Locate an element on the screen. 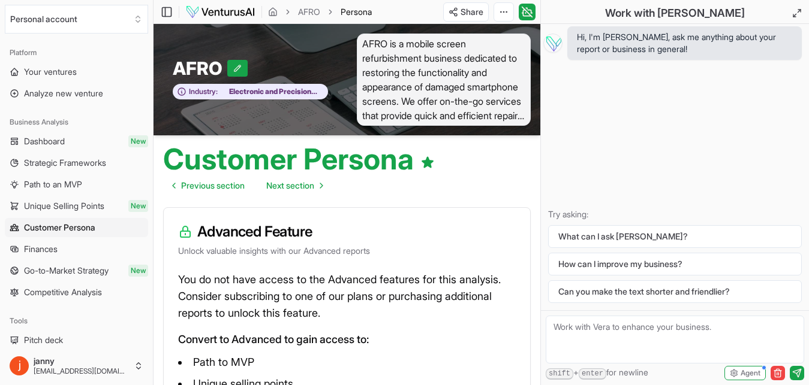 The width and height of the screenshot is (809, 385). span: Previous section is located at coordinates (213, 186).